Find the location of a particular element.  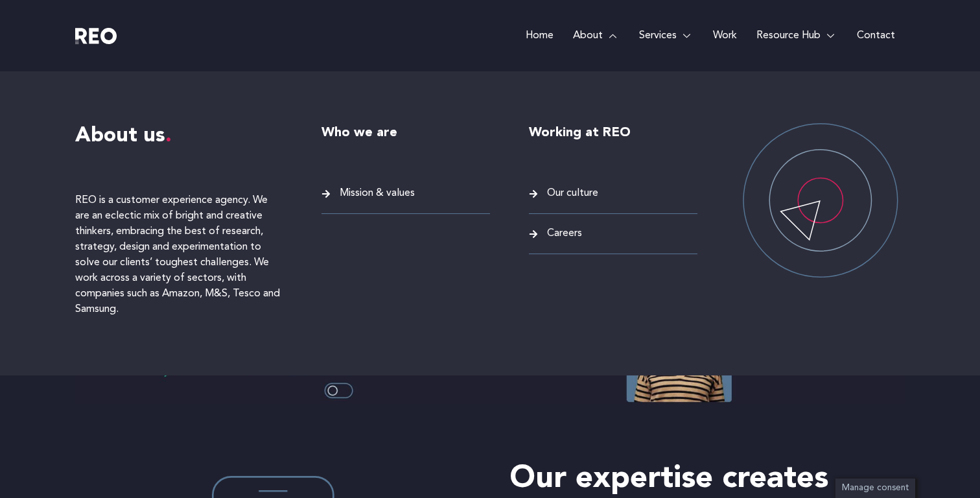

p: REO is a customer experience agency. We are an eclectic mix of bright and creative thinkers, embr... is located at coordinates (179, 255).